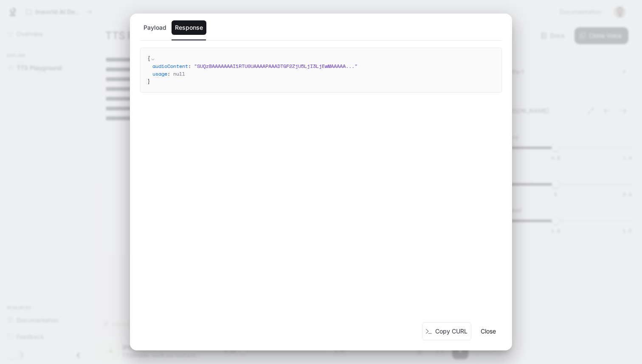 Image resolution: width=642 pixels, height=364 pixels. Describe the element at coordinates (155, 27) in the screenshot. I see `button: Payload` at that location.